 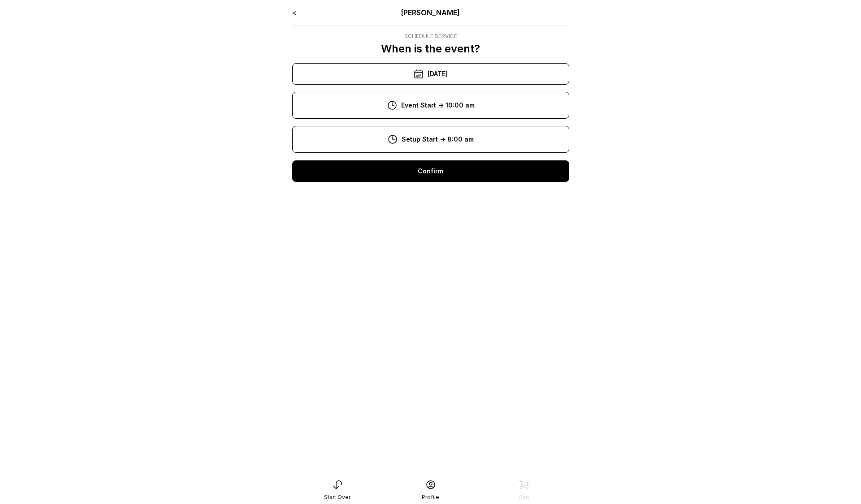 What do you see at coordinates (430, 36) in the screenshot?
I see `div: Schedule Service` at bounding box center [430, 36].